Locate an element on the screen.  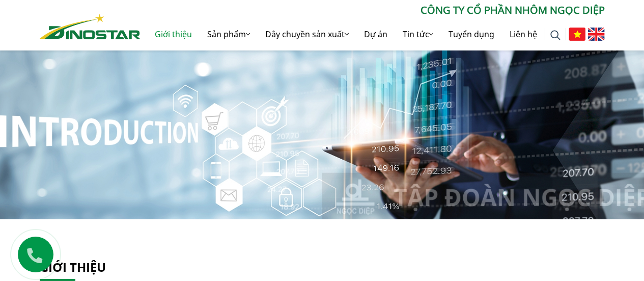
img: search is located at coordinates (556, 35).